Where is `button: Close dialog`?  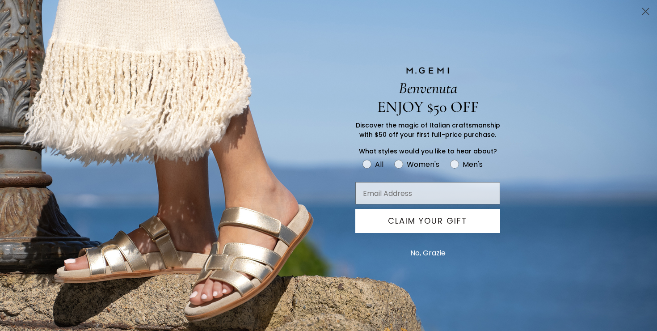
button: Close dialog is located at coordinates (645, 11).